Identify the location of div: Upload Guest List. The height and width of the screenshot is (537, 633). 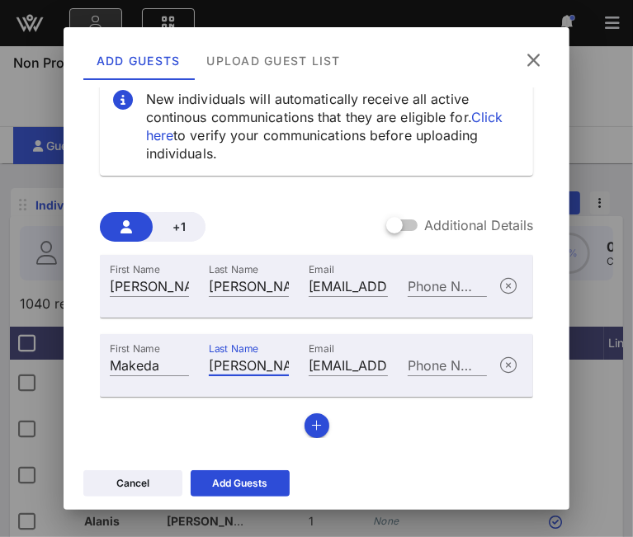
(273, 60).